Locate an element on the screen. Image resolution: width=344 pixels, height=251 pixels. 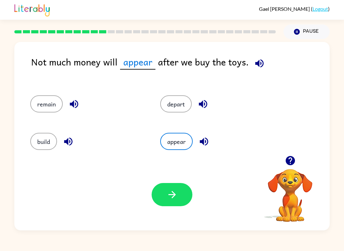
div: Not much money will after we buy the toys. is located at coordinates (180, 69).